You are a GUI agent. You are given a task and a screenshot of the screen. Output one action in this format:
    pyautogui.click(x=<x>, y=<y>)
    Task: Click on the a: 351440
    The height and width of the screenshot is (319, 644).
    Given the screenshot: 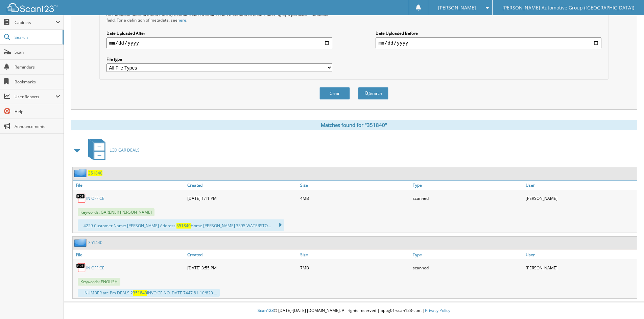 What is the action you would take?
    pyautogui.click(x=95, y=243)
    